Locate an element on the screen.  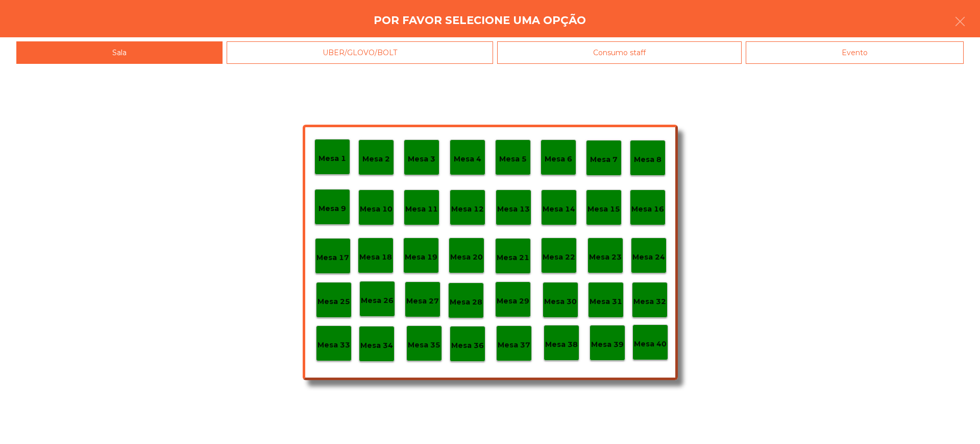
p: Mesa 36 is located at coordinates (468, 345).